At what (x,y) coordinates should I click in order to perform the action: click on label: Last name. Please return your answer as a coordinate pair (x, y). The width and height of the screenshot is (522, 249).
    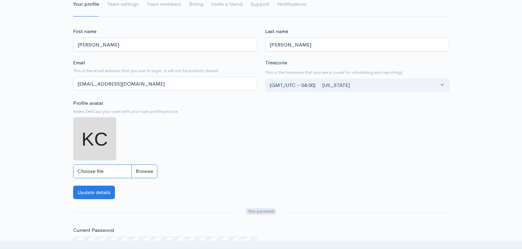
    Looking at the image, I should click on (277, 31).